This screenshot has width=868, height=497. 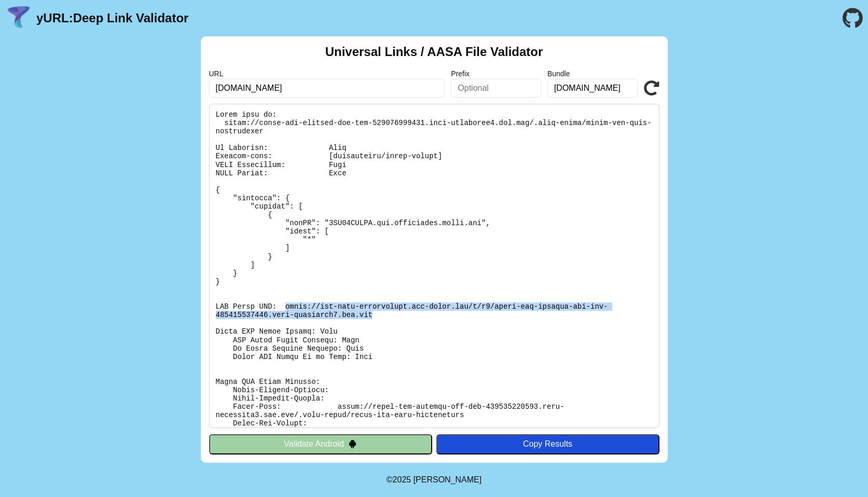 What do you see at coordinates (327, 88) in the screenshot?
I see `input: Required` at bounding box center [327, 88].